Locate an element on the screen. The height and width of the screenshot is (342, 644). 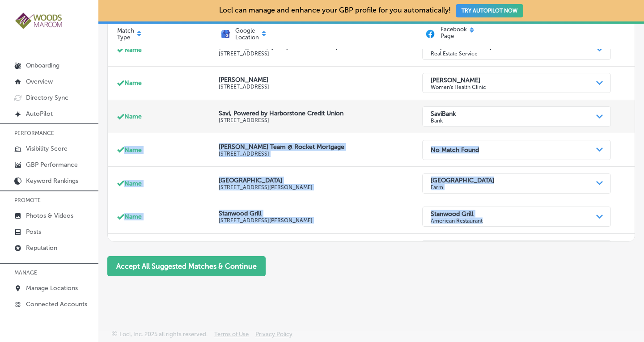
p: Directory Sync is located at coordinates (47, 98).